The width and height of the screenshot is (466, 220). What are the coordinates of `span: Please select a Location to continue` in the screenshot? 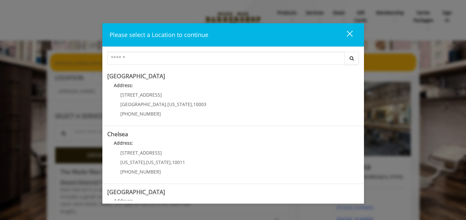 It's located at (159, 35).